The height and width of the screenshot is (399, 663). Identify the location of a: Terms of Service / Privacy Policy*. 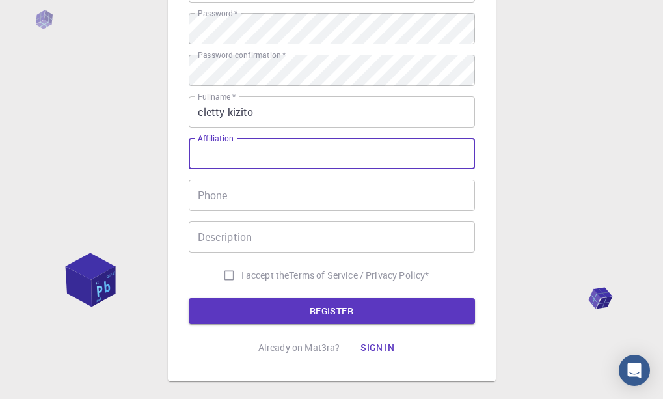
(359, 275).